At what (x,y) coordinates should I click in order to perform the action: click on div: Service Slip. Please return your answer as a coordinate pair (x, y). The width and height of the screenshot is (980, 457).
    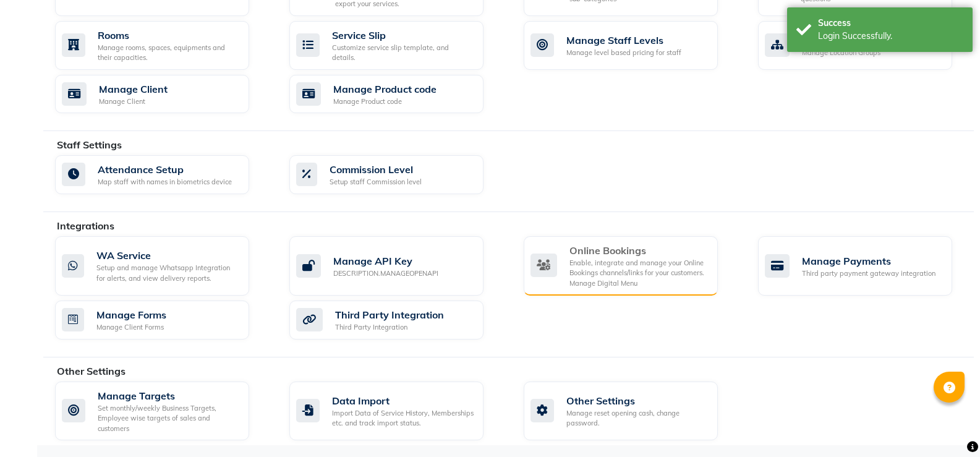
    Looking at the image, I should click on (402, 35).